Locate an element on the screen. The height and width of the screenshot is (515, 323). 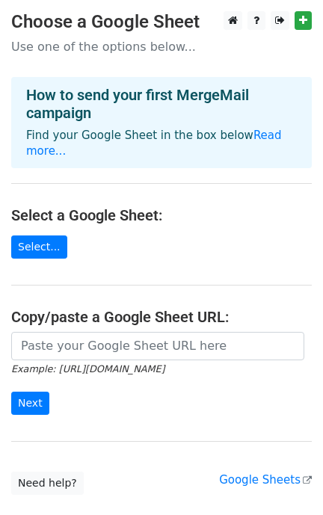
input: Next is located at coordinates (30, 403).